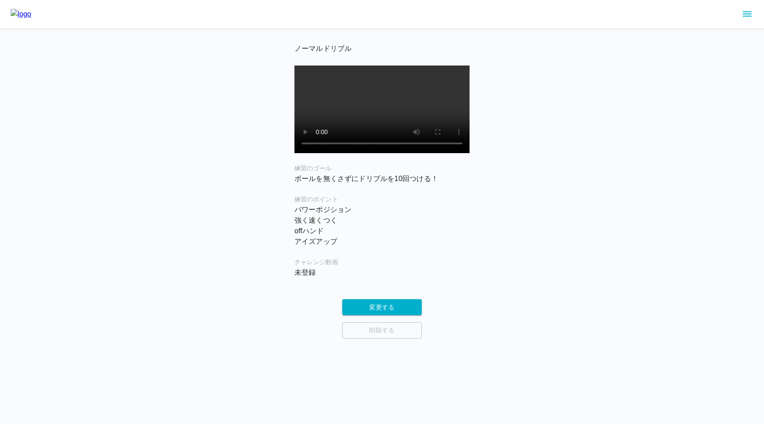 Image resolution: width=764 pixels, height=424 pixels. What do you see at coordinates (382, 307) in the screenshot?
I see `button: 変更する` at bounding box center [382, 307].